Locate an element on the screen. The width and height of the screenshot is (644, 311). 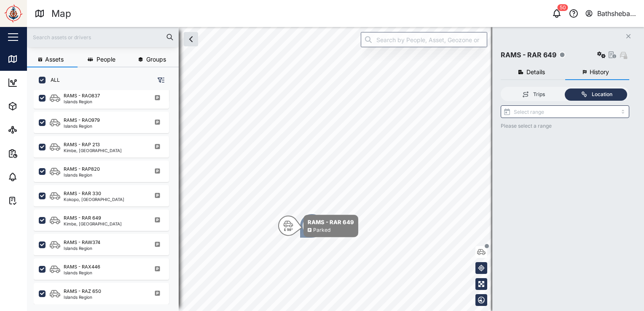
canvas: Map is located at coordinates (335, 169).